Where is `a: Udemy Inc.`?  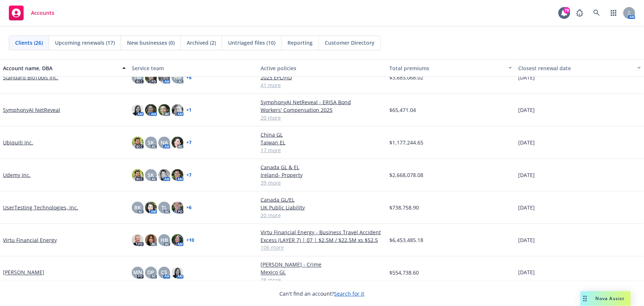
a: Udemy Inc. is located at coordinates (16, 175).